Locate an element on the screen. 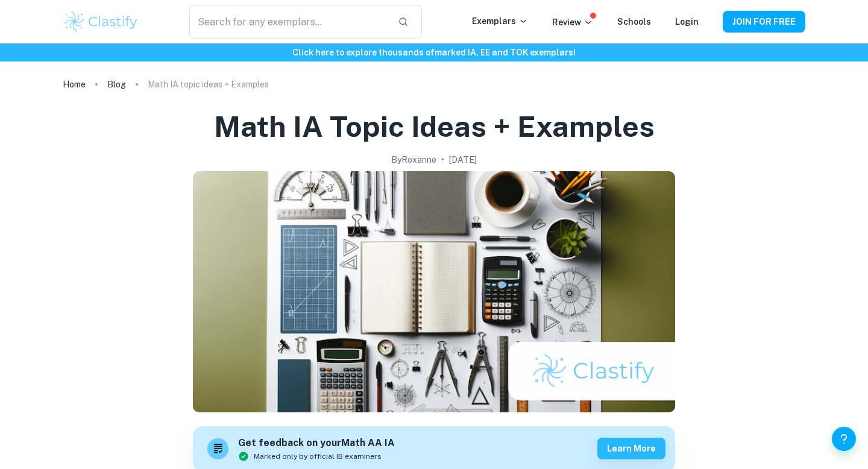  a: JOIN FOR FREE is located at coordinates (763, 22).